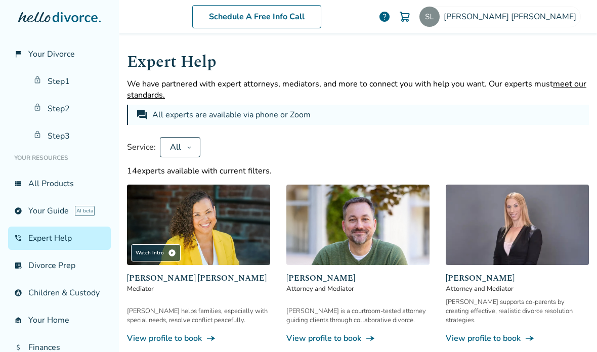  What do you see at coordinates (59, 320) in the screenshot?
I see `a: garage_homeYour Home` at bounding box center [59, 320].